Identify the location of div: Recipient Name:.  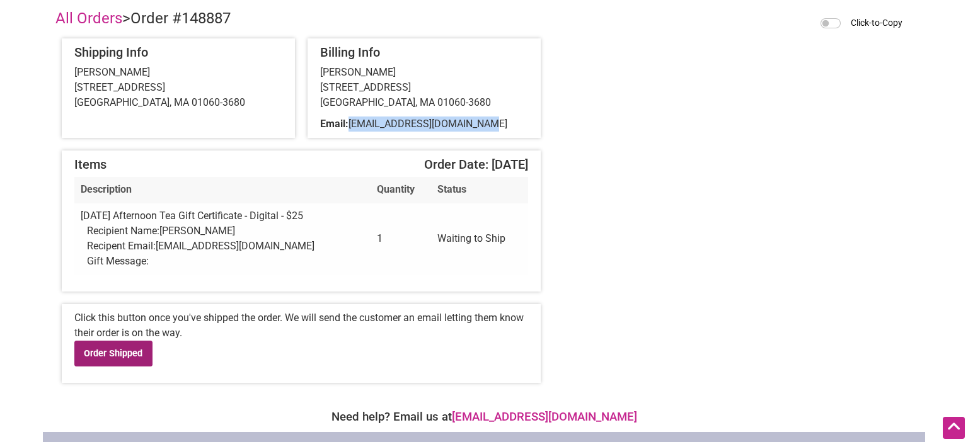
(226, 231).